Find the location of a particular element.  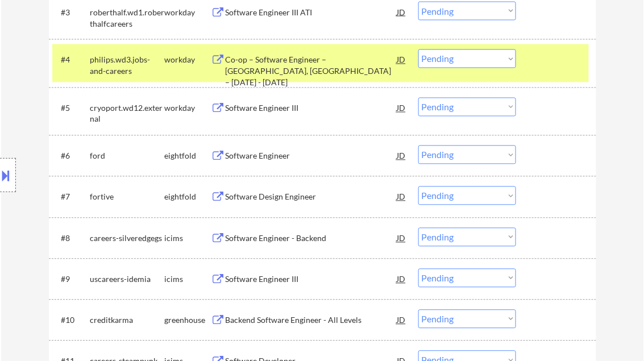

div: #3 is located at coordinates (71, 13).